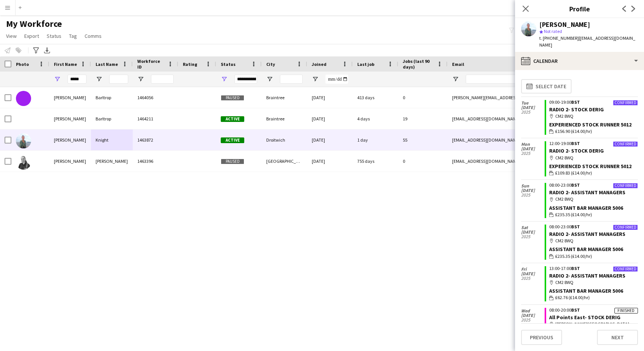  What do you see at coordinates (270, 64) in the screenshot?
I see `span: City` at bounding box center [270, 64].